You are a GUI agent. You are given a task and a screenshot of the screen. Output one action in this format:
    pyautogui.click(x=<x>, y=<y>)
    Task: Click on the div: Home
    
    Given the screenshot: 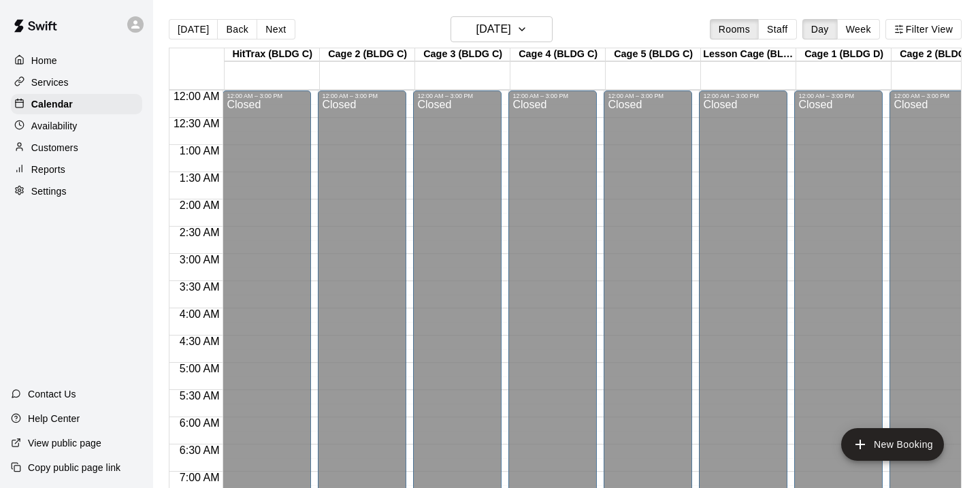 What is the action you would take?
    pyautogui.click(x=76, y=61)
    